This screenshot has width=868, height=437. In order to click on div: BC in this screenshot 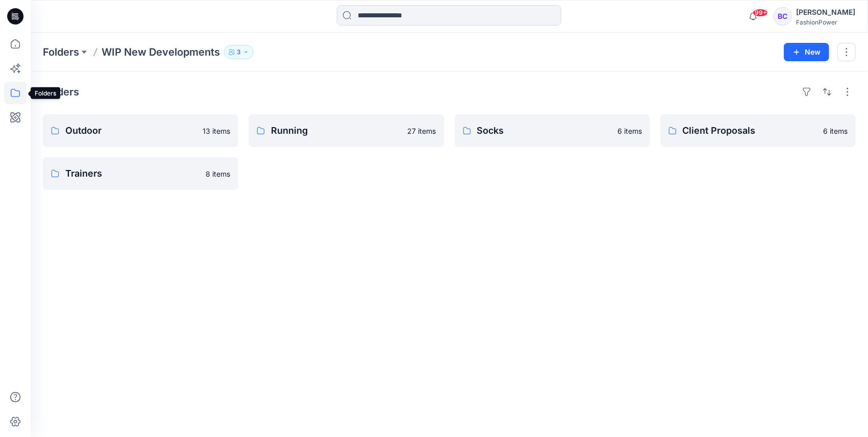, I will do `click(783, 16)`.